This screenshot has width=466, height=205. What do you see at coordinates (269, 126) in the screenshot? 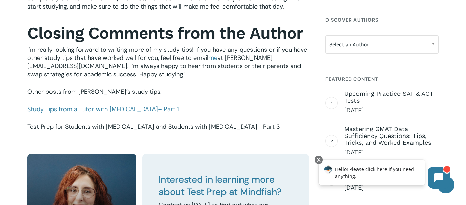
I see `span: – Part 3` at bounding box center [269, 126].